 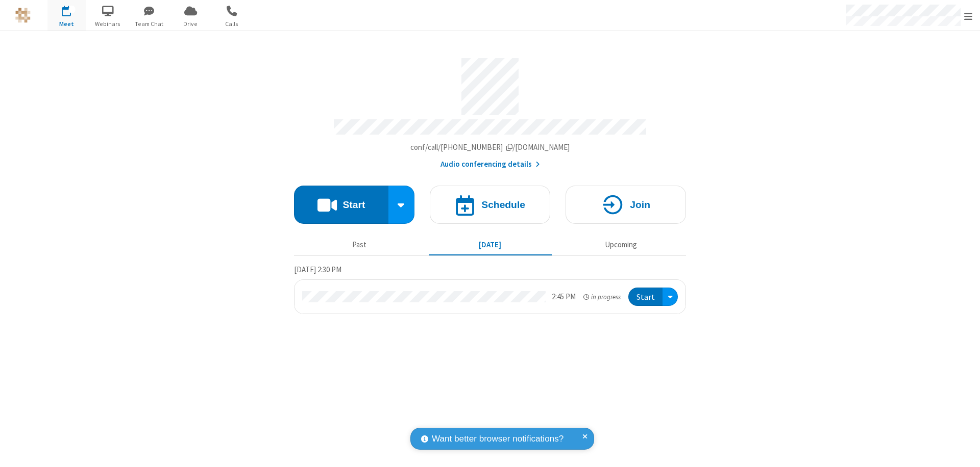 I want to click on h4: Join, so click(x=640, y=205).